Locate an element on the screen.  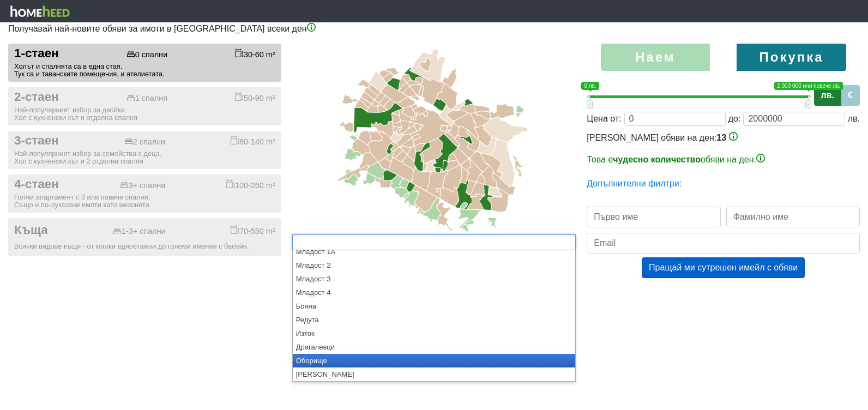
div: лв. is located at coordinates (854, 119).